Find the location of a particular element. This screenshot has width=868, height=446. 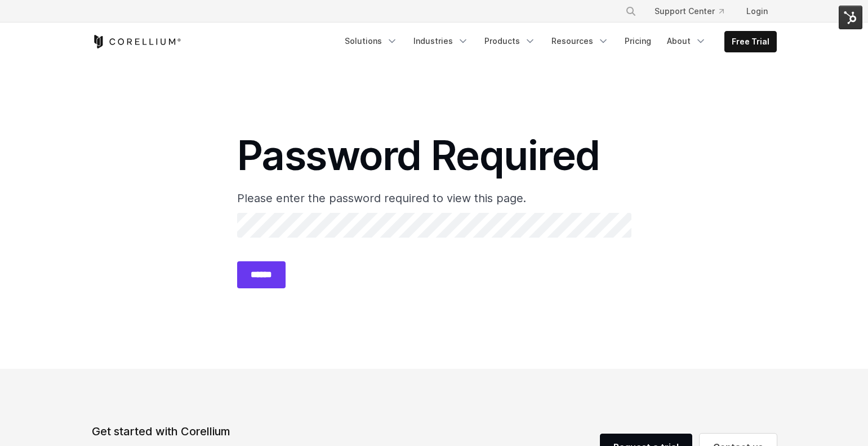

img: HubSpot Tools Menu Toggle is located at coordinates (851, 18).